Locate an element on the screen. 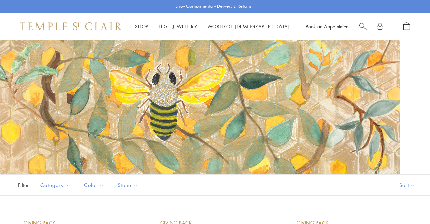  button: Color is located at coordinates (94, 185).